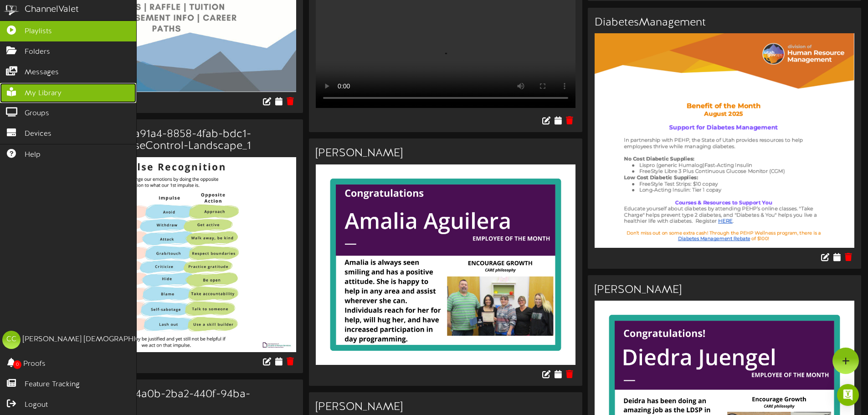 This screenshot has height=415, width=868. What do you see at coordinates (37, 113) in the screenshot?
I see `span: Groups` at bounding box center [37, 113].